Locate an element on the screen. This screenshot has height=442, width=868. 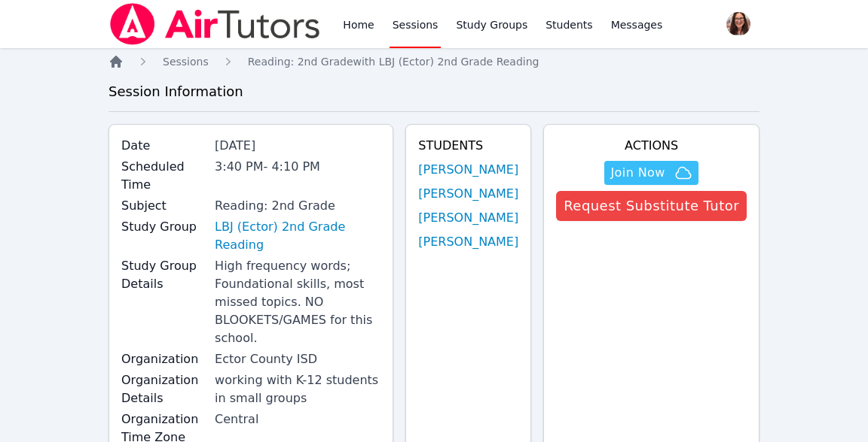
label: Organization Details is located at coordinates (163, 390).